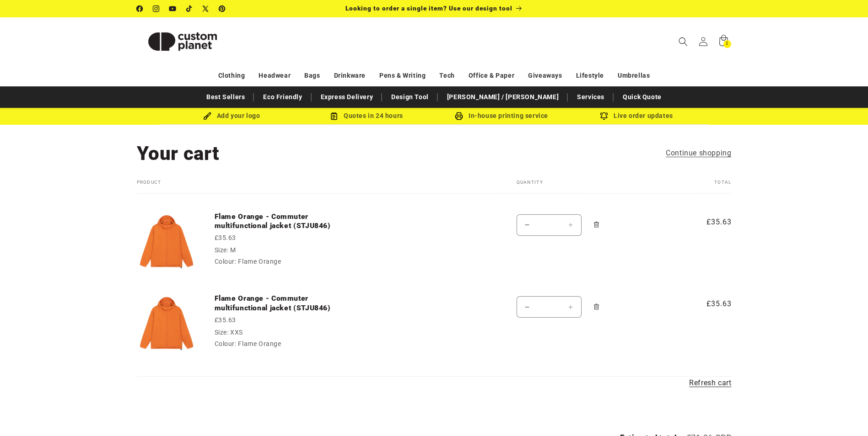 The width and height of the screenshot is (868, 436). Describe the element at coordinates (501, 116) in the screenshot. I see `div: In-house printing service` at that location.